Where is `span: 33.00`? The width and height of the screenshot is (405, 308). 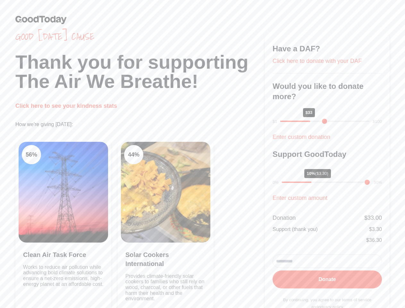 span: 33.00 is located at coordinates (375, 218).